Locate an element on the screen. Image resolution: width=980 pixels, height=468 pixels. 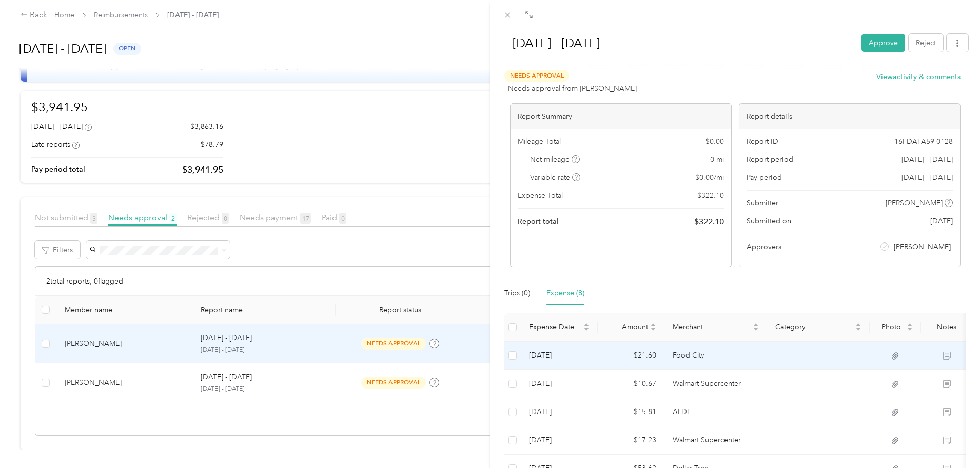
span: Variable rate is located at coordinates (555, 177).